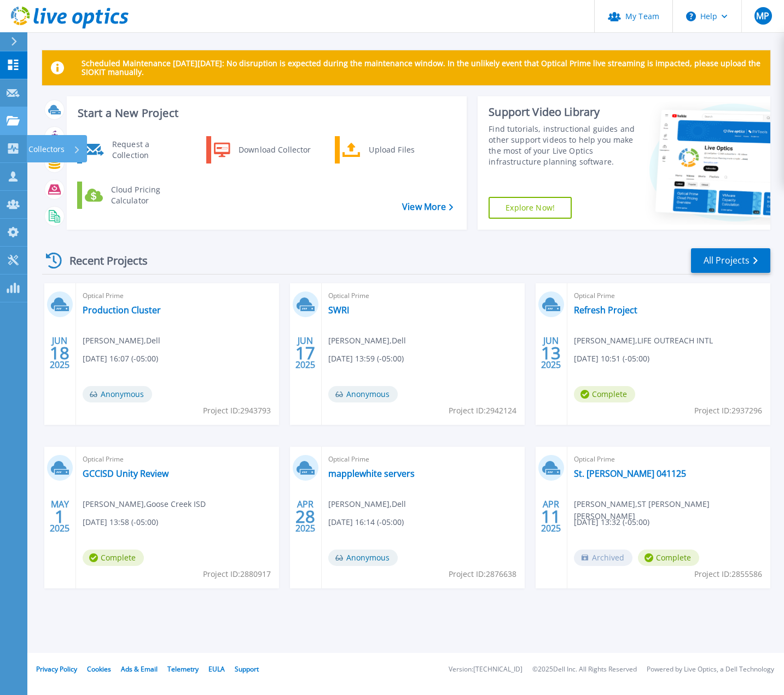 The width and height of the screenshot is (784, 695). Describe the element at coordinates (183, 669) in the screenshot. I see `a: Telemetry` at that location.